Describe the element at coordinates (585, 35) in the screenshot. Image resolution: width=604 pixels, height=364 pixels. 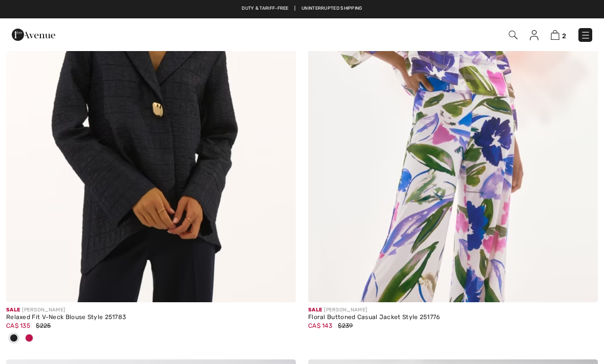
I see `img: Menu` at that location.